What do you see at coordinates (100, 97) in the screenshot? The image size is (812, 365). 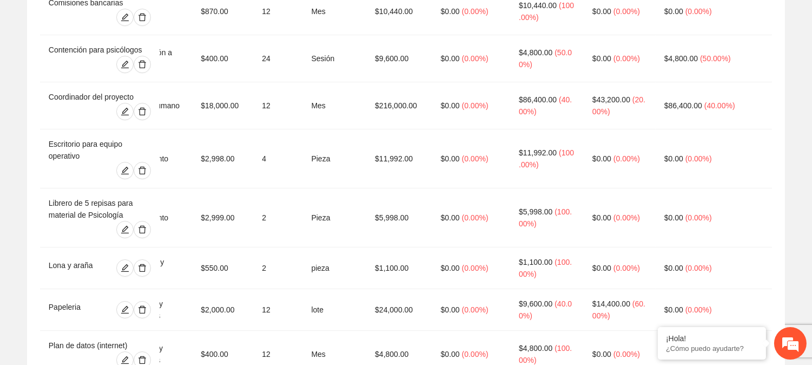 I see `div: Coordinador del proyecto` at bounding box center [100, 97].